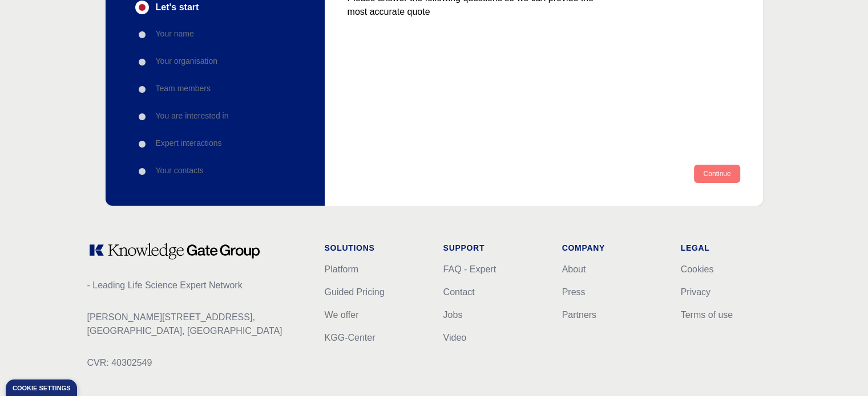 Image resolution: width=868 pixels, height=396 pixels. What do you see at coordinates (612, 248) in the screenshot?
I see `h1: Company` at bounding box center [612, 248].